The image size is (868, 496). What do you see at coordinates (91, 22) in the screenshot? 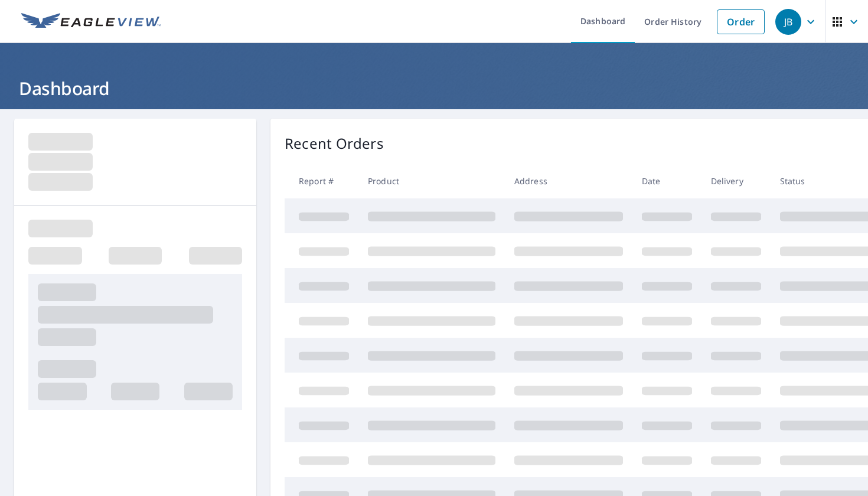
I see `img: EV Logo` at bounding box center [91, 22].